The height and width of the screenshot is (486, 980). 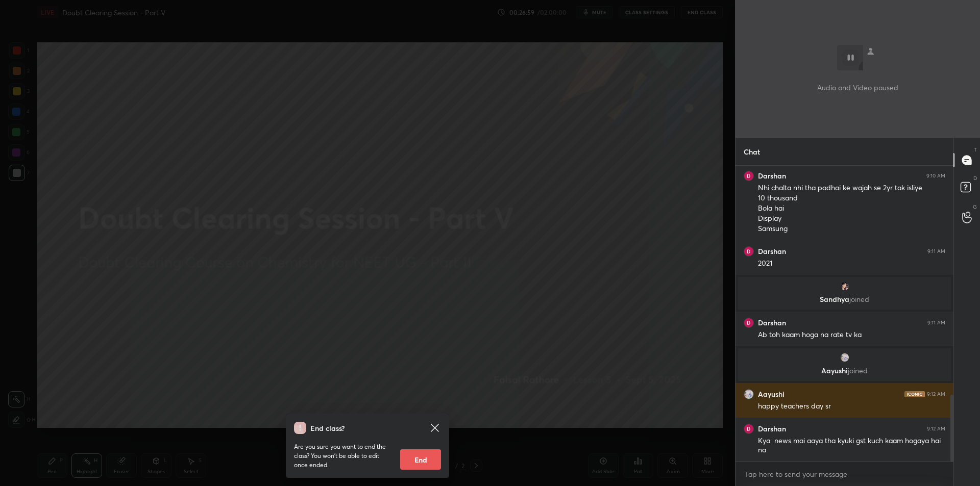 I want to click on img: 085bd21922ea4424b33eb54cb4e3aef1.jpg, so click(x=844, y=287).